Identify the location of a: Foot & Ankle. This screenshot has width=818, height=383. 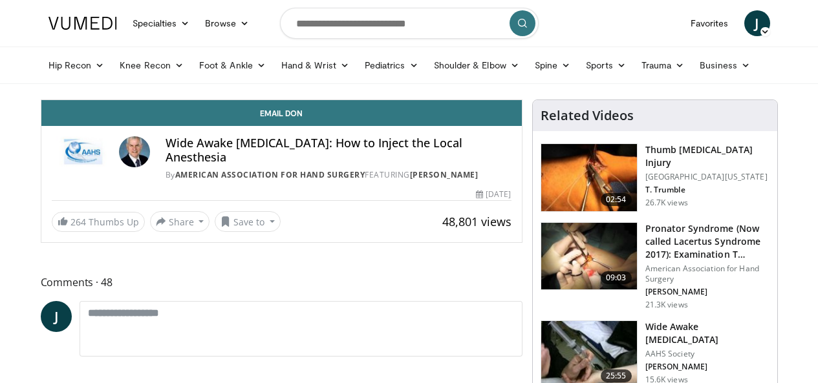
(232, 65).